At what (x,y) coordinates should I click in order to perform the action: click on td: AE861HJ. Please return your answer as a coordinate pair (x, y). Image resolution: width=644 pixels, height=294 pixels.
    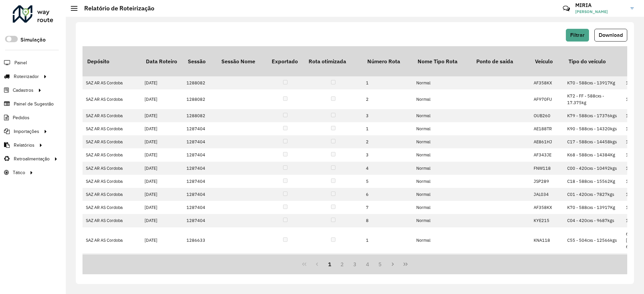
    Looking at the image, I should click on (547, 142).